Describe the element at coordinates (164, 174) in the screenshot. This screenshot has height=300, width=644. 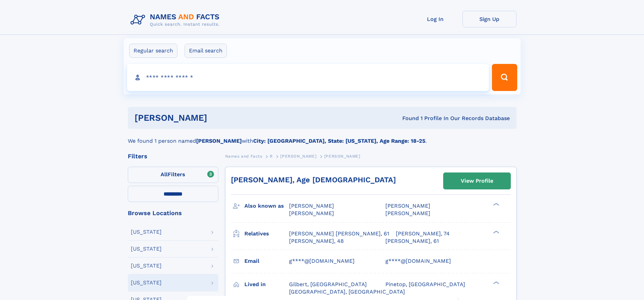
I see `span: All` at that location.